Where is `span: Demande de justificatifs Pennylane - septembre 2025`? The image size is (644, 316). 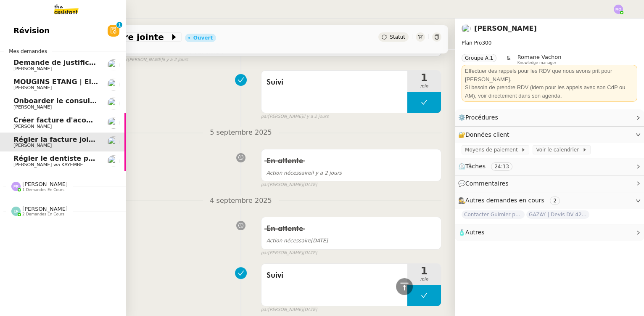 span: Demande de justificatifs Pennylane - septembre 2025 is located at coordinates (115, 62).